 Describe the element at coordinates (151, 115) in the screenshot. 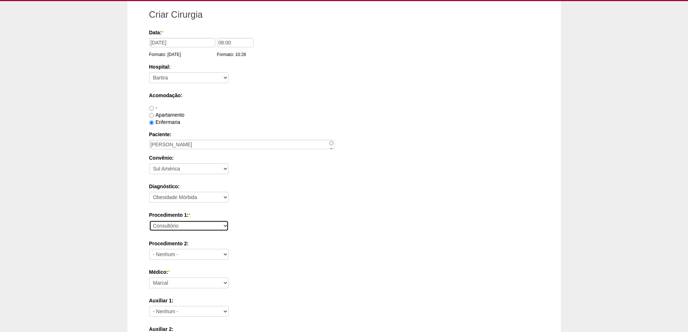

I see `input: Apartamento` at that location.